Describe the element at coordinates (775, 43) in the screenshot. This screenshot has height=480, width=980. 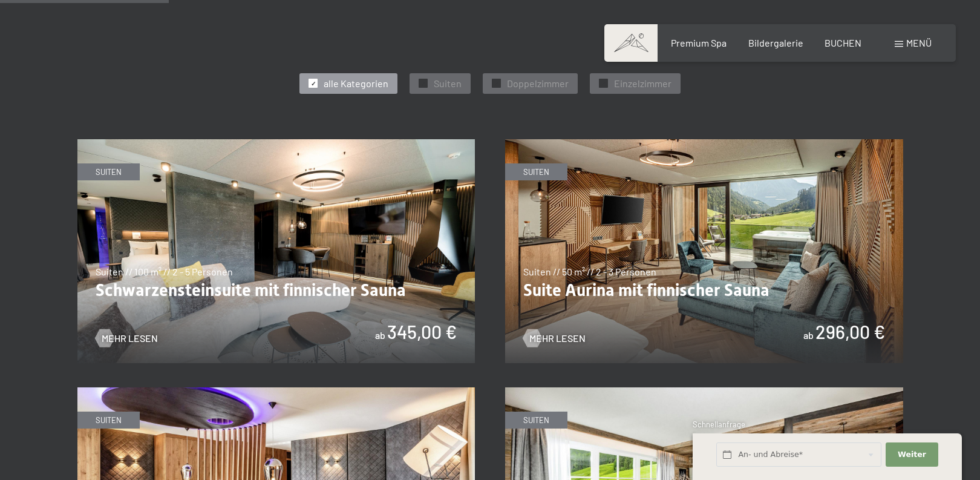
I see `span: Bildergalerie` at that location.